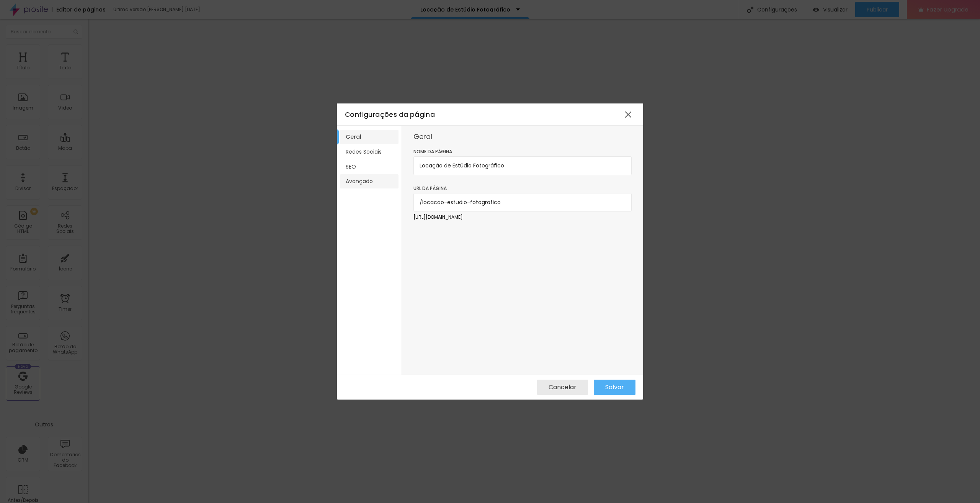  Describe the element at coordinates (390, 115) in the screenshot. I see `span: Configurações da página` at that location.